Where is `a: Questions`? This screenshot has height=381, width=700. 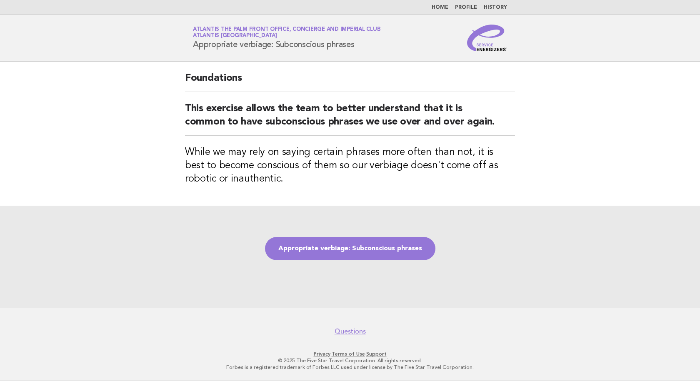
a: Questions is located at coordinates (350, 332).